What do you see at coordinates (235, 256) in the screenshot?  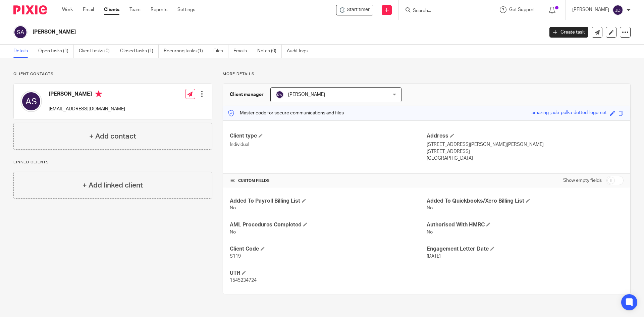 I see `span: S119` at bounding box center [235, 256].